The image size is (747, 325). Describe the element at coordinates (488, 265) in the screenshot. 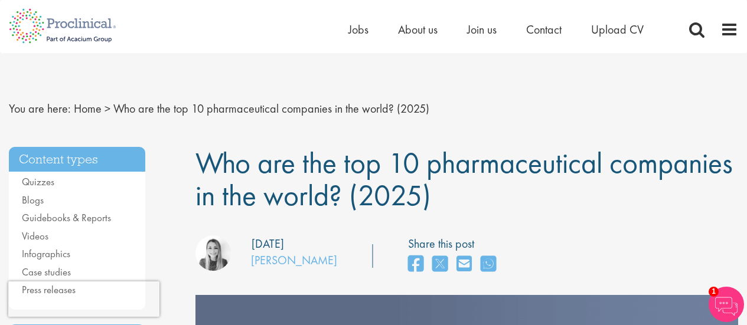

I see `a: share on whats app` at that location.